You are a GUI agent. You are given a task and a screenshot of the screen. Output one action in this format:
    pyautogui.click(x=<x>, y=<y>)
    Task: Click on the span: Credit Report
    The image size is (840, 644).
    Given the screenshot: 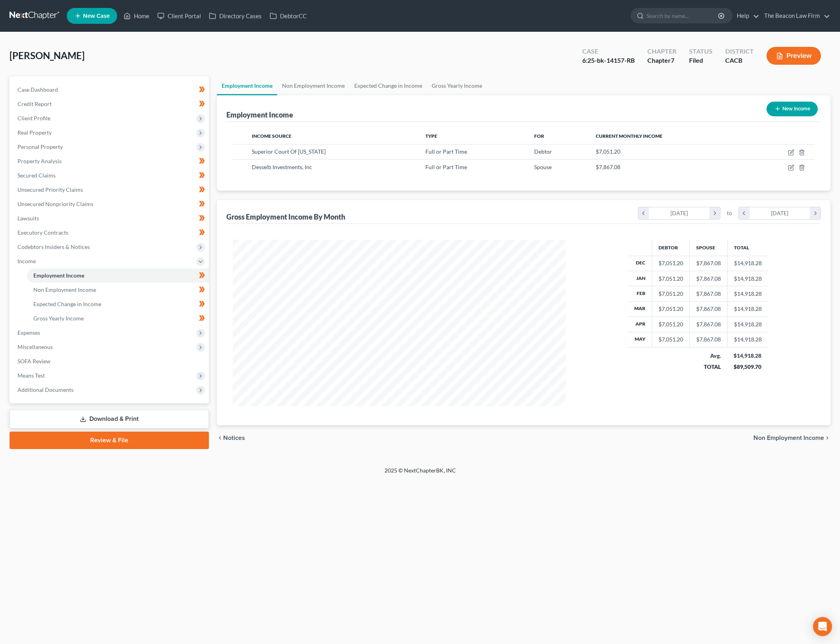 What is the action you would take?
    pyautogui.click(x=35, y=104)
    